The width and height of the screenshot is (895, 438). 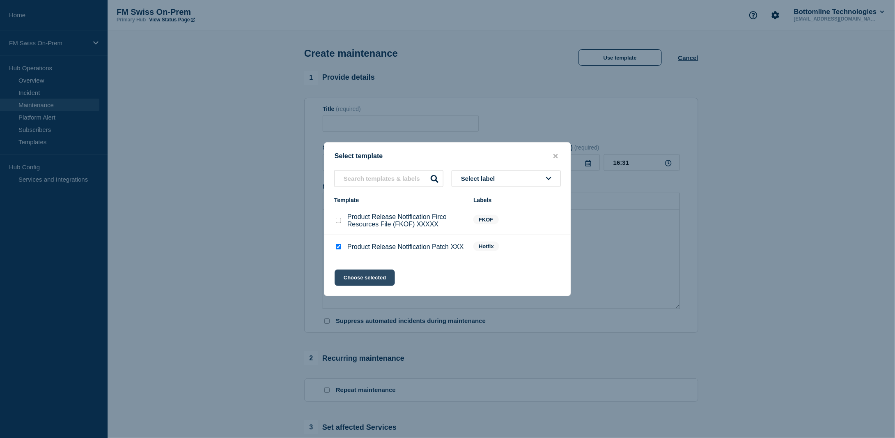 I want to click on button: Select label, so click(x=506, y=178).